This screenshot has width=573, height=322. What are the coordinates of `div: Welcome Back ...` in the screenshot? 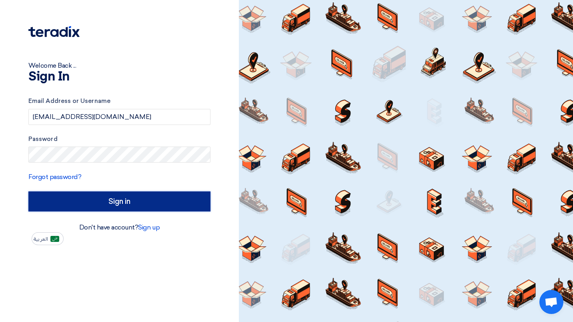 It's located at (119, 66).